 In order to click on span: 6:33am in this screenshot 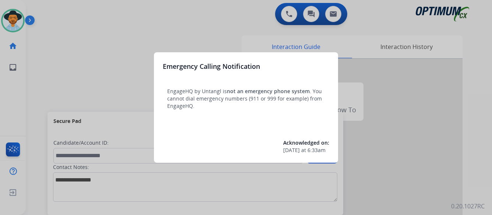, I will do `click(316, 150)`.